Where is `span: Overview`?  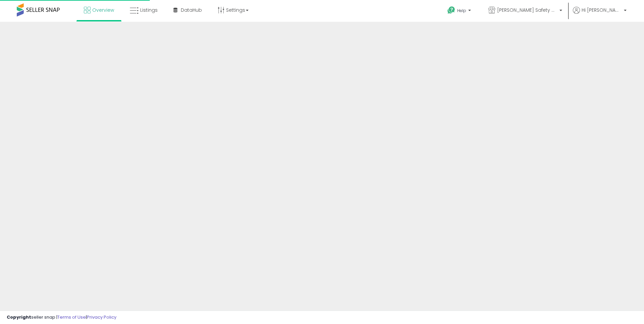
span: Overview is located at coordinates (103, 10).